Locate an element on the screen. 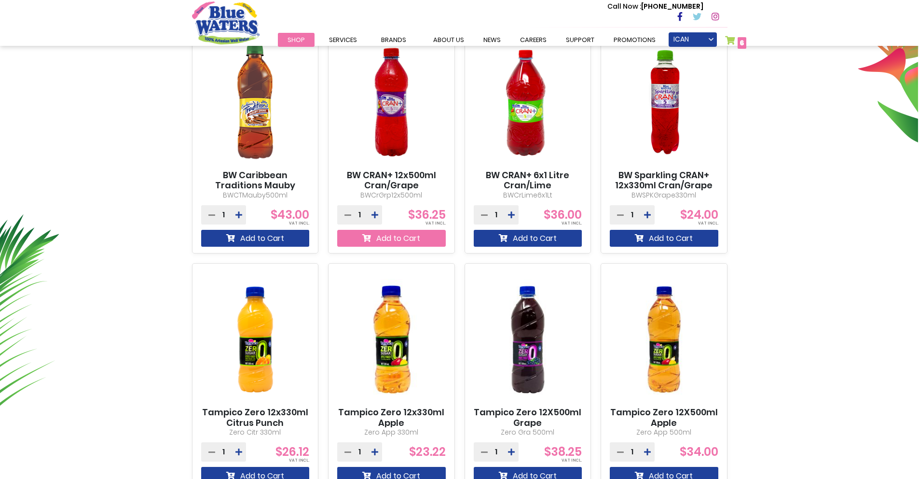 The width and height of the screenshot is (919, 479). p: BWSPKGrape330ml is located at coordinates (664, 195).